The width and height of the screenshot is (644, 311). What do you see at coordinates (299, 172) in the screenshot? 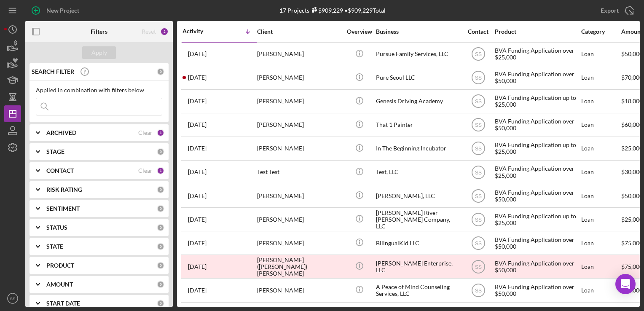
I see `div: Test Test` at bounding box center [299, 172].